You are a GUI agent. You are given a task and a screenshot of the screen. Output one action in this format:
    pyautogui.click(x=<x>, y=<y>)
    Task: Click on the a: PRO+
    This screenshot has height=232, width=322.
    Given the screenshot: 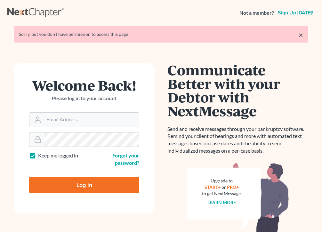 What is the action you would take?
    pyautogui.click(x=233, y=187)
    